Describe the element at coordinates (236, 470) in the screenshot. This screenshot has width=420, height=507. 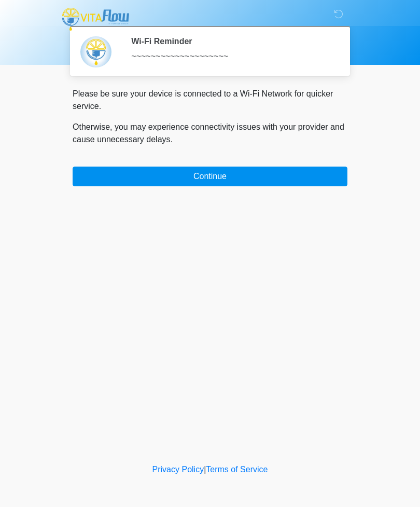
I see `a: Terms of Service` at that location.